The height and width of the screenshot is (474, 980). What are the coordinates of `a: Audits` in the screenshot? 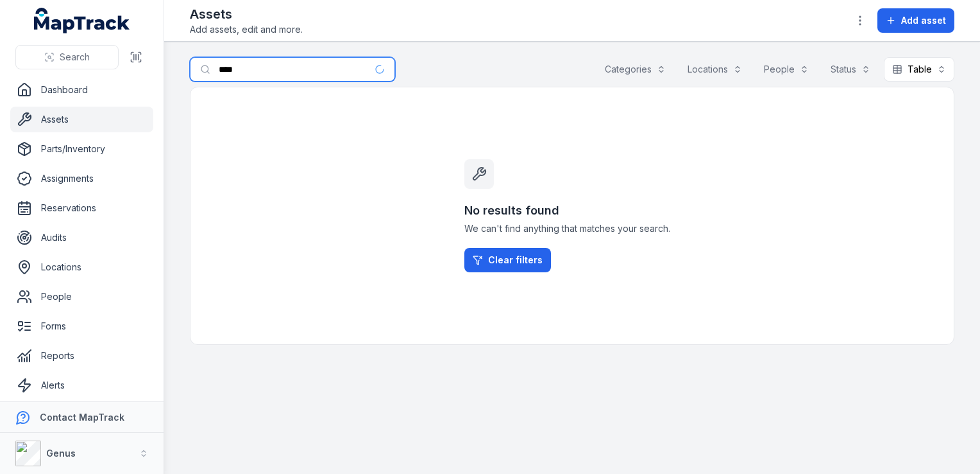 It's located at (81, 238).